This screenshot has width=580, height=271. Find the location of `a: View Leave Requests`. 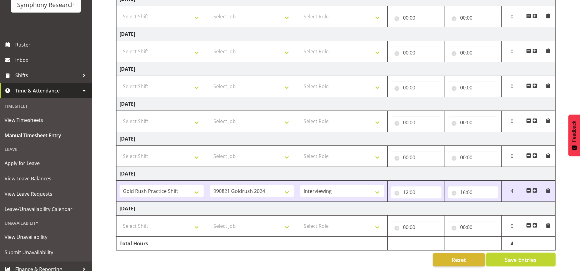

a: View Leave Requests is located at coordinates (46, 194).